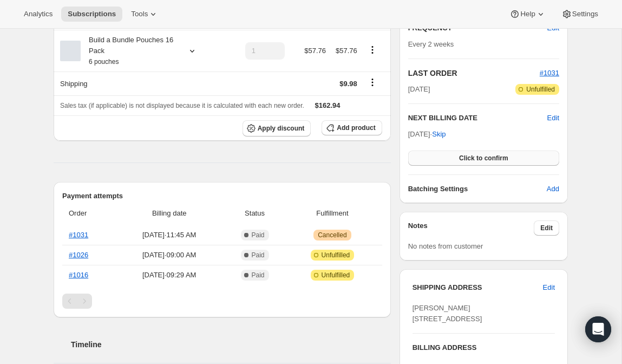 The image size is (622, 364). What do you see at coordinates (585, 14) in the screenshot?
I see `span: Settings` at bounding box center [585, 14].